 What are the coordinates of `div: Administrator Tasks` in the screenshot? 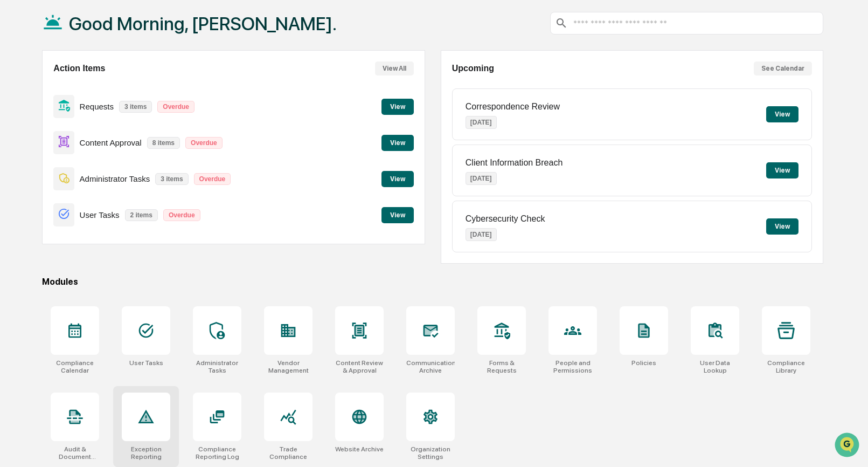 It's located at (217, 367).